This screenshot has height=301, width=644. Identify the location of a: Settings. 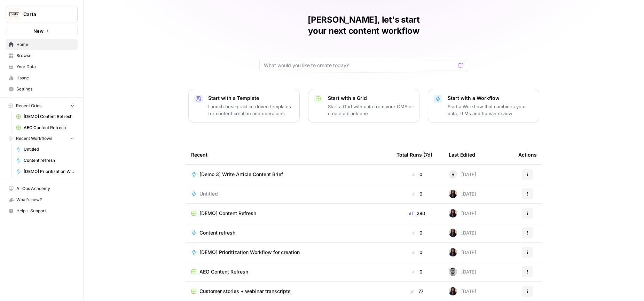
(42, 89).